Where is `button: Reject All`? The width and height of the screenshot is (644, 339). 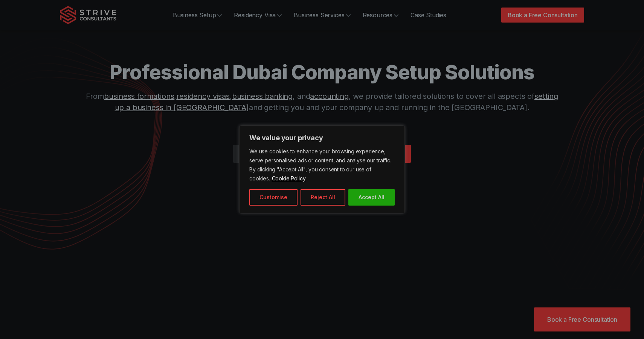 button: Reject All is located at coordinates (322, 197).